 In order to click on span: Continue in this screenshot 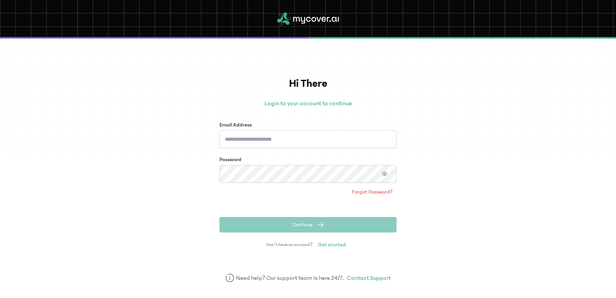, I will do `click(302, 225)`.